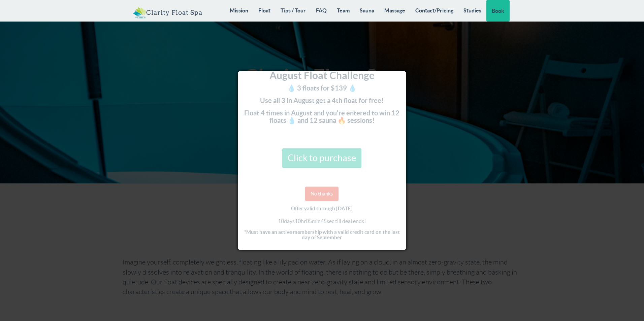 This screenshot has height=321, width=644. I want to click on h4: Float 4 times in August and you're entered to win 12 floats 💧 and 12 sauna 🔥 sessions!, so click(322, 121).